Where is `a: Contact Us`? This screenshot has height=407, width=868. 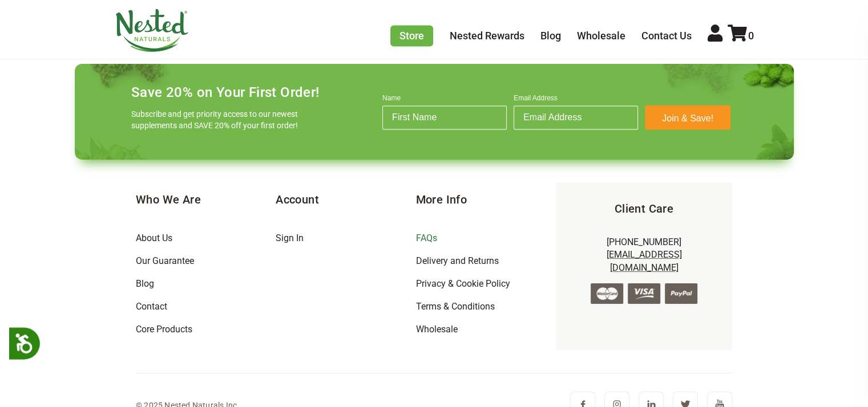
a: Contact Us is located at coordinates (667, 35).